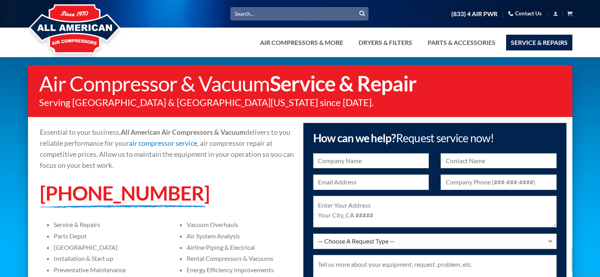 The width and height of the screenshot is (600, 277). I want to click on button: Submit, so click(362, 14).